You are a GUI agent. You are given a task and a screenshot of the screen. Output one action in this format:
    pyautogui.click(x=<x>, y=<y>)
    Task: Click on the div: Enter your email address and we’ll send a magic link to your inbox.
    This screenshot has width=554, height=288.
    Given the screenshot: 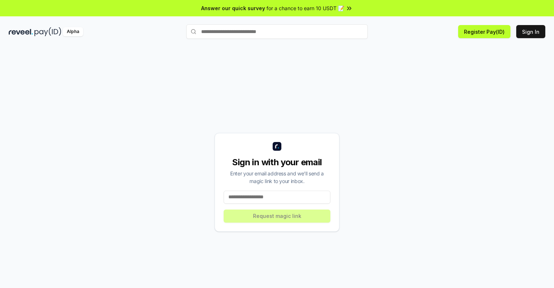 What is the action you would take?
    pyautogui.click(x=277, y=177)
    